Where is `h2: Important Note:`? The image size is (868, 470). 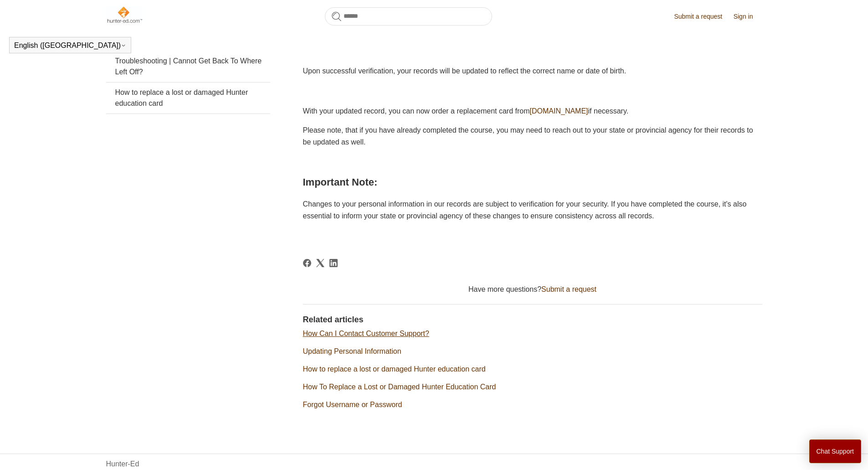
h2: Important Note: is located at coordinates (533, 182).